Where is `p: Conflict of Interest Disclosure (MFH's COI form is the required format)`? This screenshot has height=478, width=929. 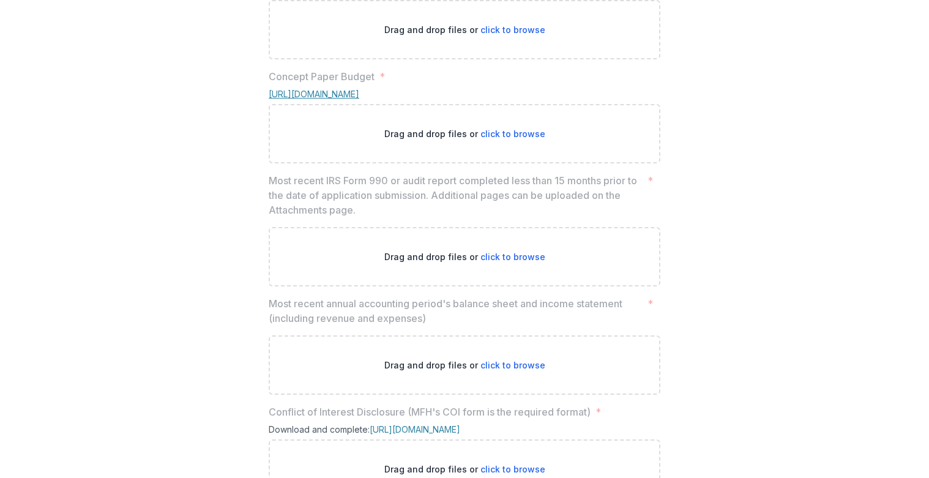 p: Conflict of Interest Disclosure (MFH's COI form is the required format) is located at coordinates (429, 412).